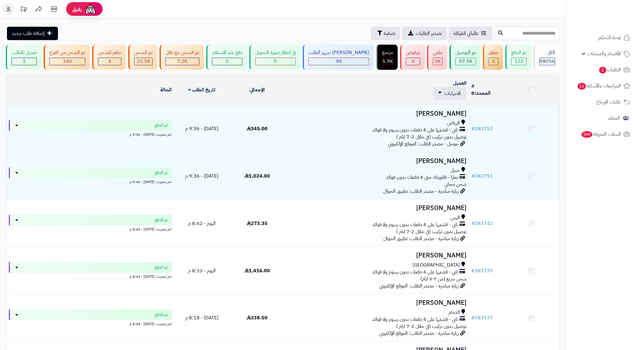  Describe the element at coordinates (482, 271) in the screenshot. I see `a: #383739` at that location.